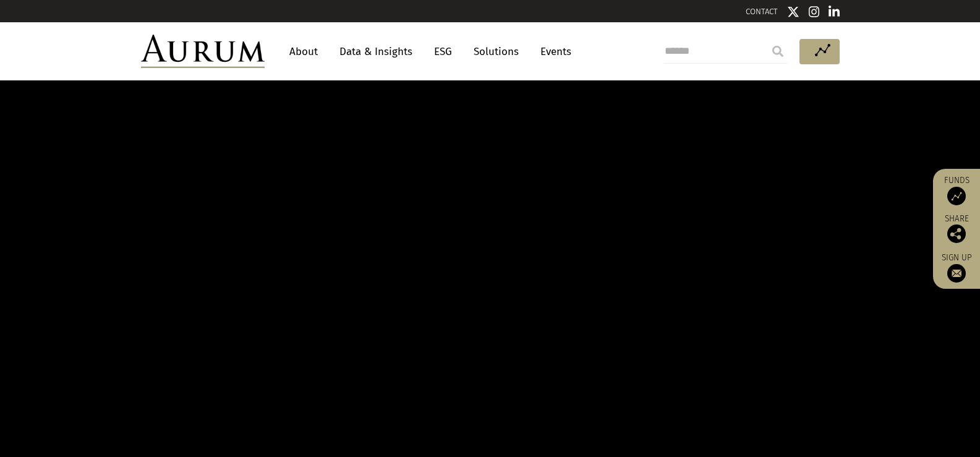 This screenshot has width=980, height=457. Describe the element at coordinates (553, 51) in the screenshot. I see `a: Events` at that location.